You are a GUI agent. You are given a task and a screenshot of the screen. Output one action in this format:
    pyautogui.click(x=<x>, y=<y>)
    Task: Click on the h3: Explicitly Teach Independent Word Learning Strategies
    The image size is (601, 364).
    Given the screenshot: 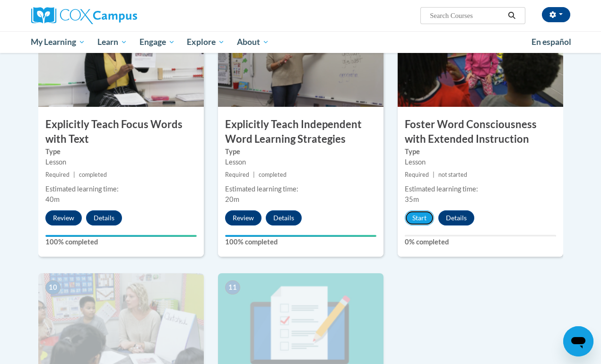 What is the action you would take?
    pyautogui.click(x=301, y=132)
    